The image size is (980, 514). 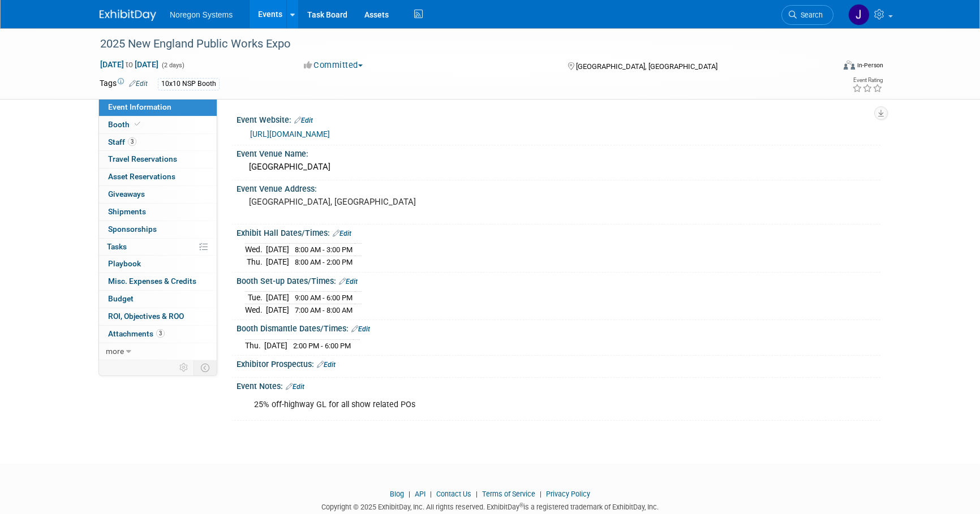 I want to click on span: 2:00 PM - 6:00 PM, so click(x=322, y=345).